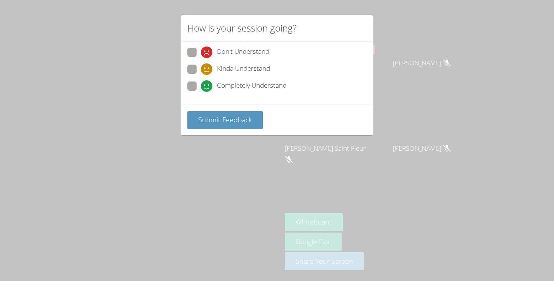 Image resolution: width=554 pixels, height=281 pixels. What do you see at coordinates (242, 28) in the screenshot?
I see `h2: How is your session going?` at bounding box center [242, 28].